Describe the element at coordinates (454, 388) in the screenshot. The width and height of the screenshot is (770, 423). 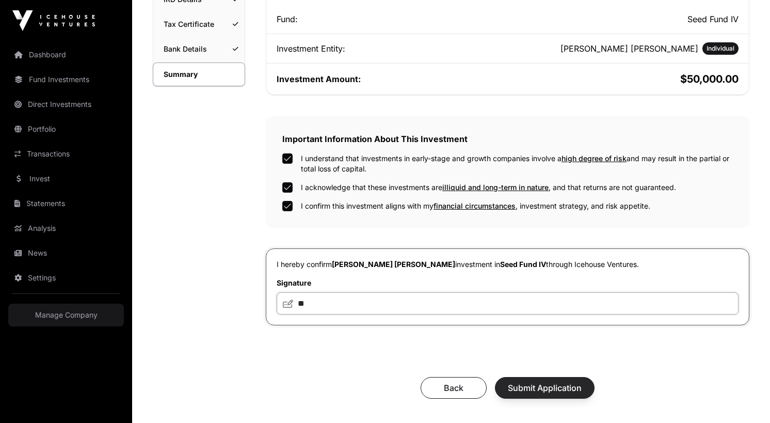
I see `a: Back` at that location.